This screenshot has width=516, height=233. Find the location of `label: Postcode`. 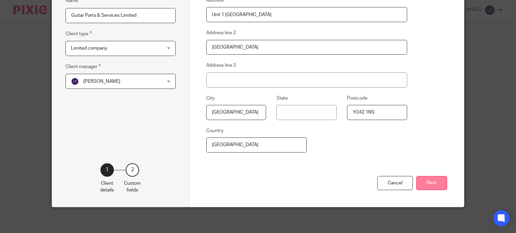

label: Postcode is located at coordinates (357, 98).